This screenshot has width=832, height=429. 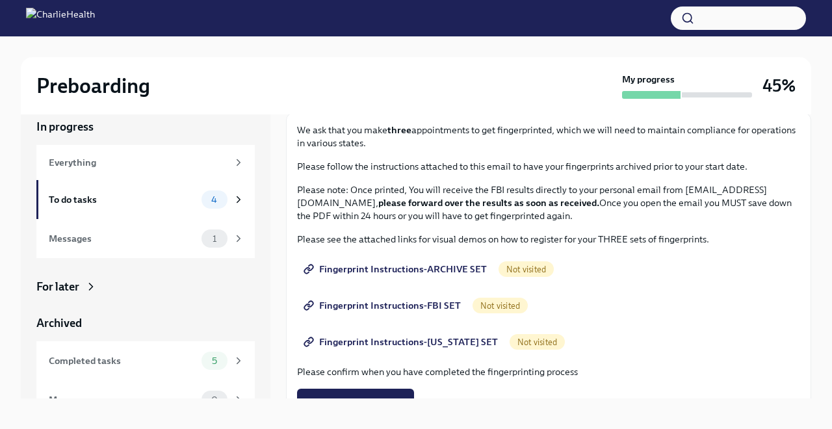 I want to click on div: For later, so click(x=58, y=287).